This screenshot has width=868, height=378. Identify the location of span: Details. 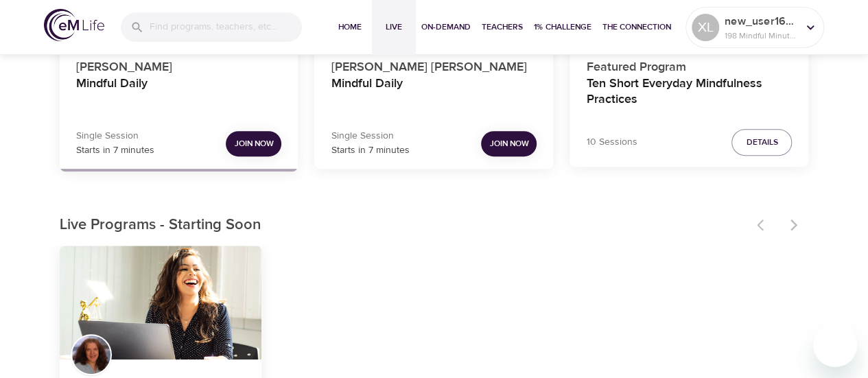
(762, 142).